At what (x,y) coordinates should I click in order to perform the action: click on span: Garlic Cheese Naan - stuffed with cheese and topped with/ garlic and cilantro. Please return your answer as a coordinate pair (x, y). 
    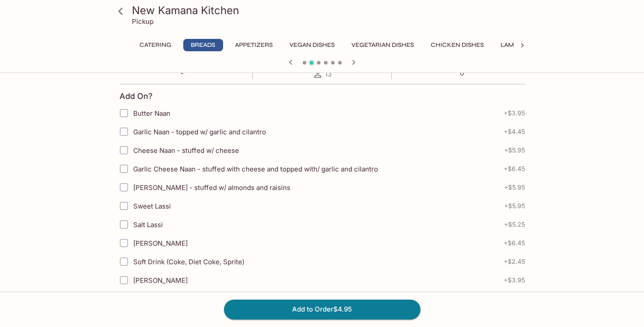
    Looking at the image, I should click on (255, 169).